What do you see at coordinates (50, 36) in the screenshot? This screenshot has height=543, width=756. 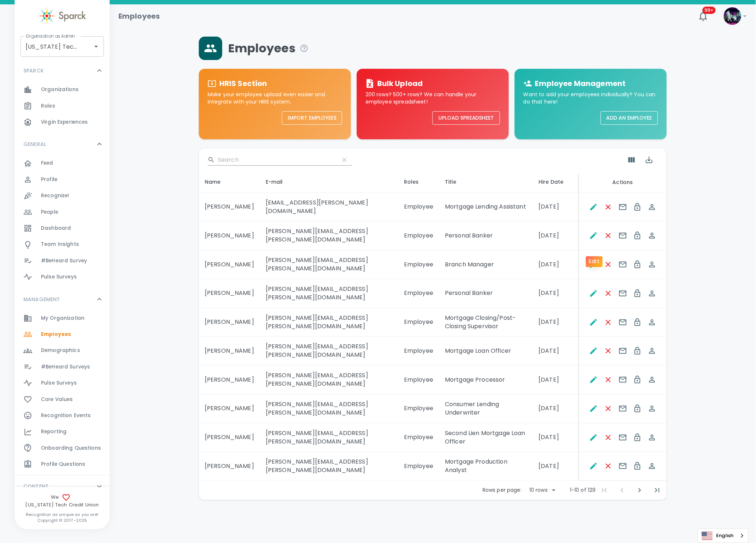 I see `label: Organization as Admin` at bounding box center [50, 36].